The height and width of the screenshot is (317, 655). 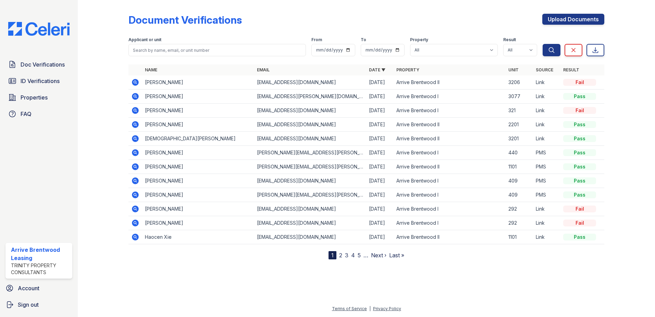 What do you see at coordinates (408, 70) in the screenshot?
I see `a: Property` at bounding box center [408, 70].